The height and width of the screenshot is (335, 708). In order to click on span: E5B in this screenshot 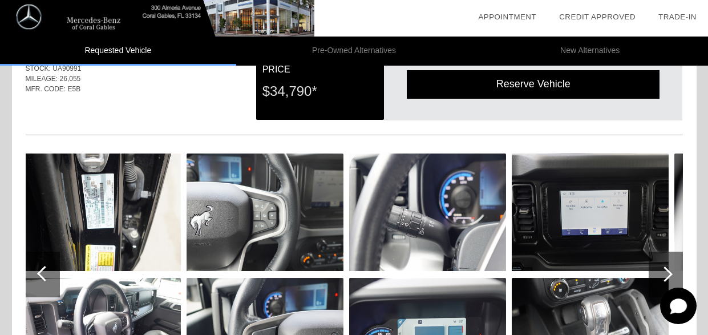, I will do `click(74, 89)`.